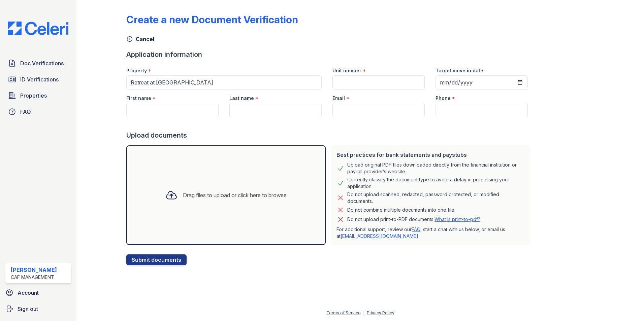 This screenshot has height=321, width=644. What do you see at coordinates (38, 95) in the screenshot?
I see `a: Properties` at bounding box center [38, 95].